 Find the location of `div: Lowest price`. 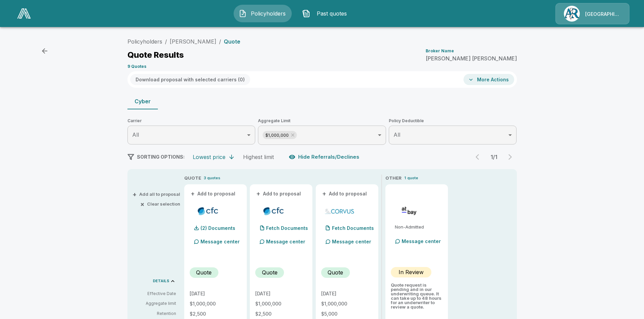

div: Lowest price is located at coordinates (209, 157).